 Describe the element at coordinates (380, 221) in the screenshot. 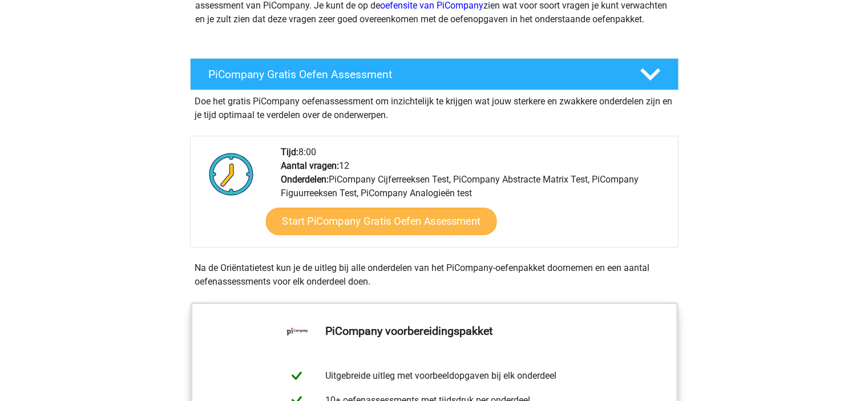

I see `a: Start PiCompany Gratis Oefen Assessment` at that location.